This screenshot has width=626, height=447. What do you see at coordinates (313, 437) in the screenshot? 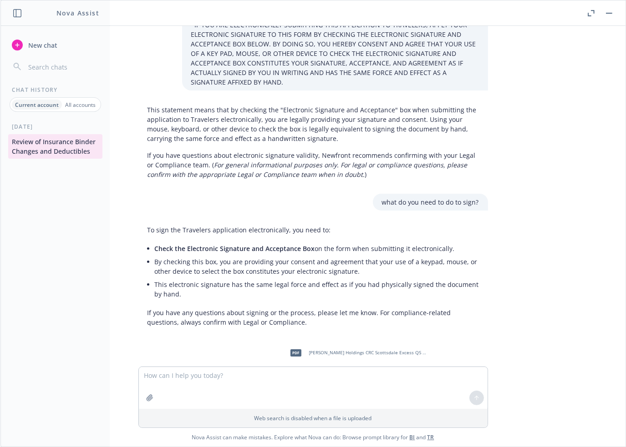
I see `span: Nova Assist can make mistakes. Explore what Nova can do: Browse prompt library for and` at bounding box center [313, 437].